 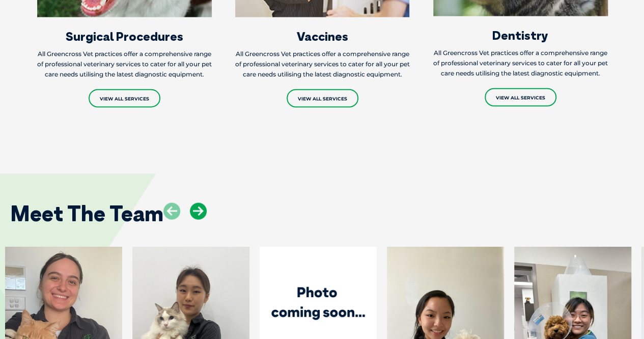 What do you see at coordinates (87, 213) in the screenshot?
I see `h2: Meet The Team` at bounding box center [87, 213].